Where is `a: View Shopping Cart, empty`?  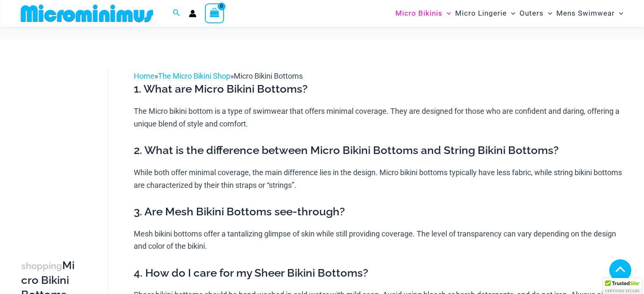 a: View Shopping Cart, empty is located at coordinates (215, 13).